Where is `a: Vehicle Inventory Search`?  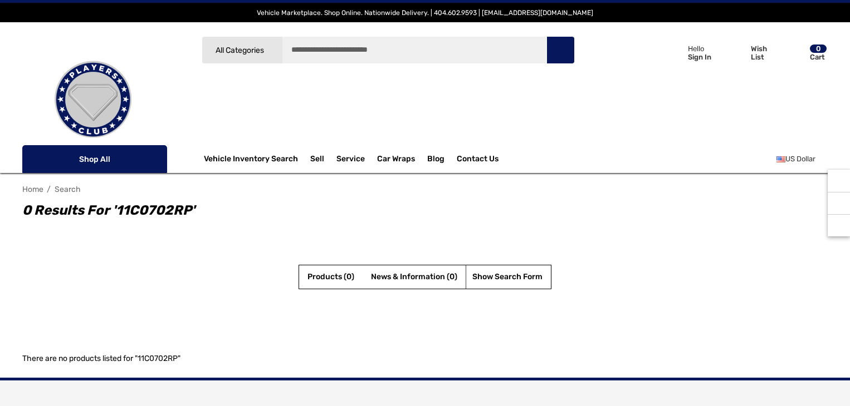 a: Vehicle Inventory Search is located at coordinates (251, 160).